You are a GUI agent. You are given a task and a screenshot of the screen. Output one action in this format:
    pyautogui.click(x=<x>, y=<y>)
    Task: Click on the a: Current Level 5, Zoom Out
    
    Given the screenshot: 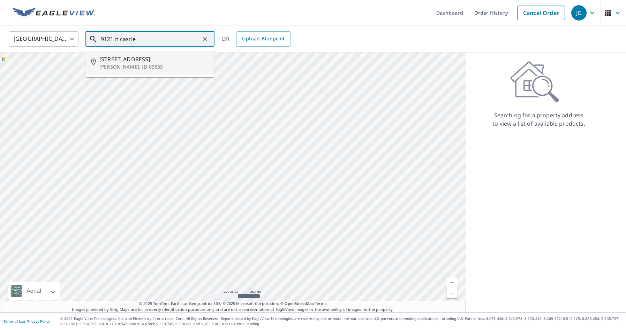 What is the action you would take?
    pyautogui.click(x=452, y=293)
    